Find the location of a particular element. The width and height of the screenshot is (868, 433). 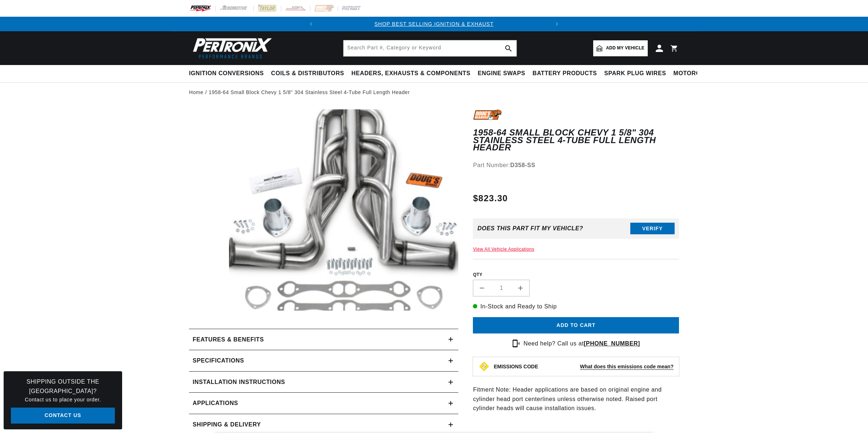

nav: breadcrumbs is located at coordinates (434, 92).